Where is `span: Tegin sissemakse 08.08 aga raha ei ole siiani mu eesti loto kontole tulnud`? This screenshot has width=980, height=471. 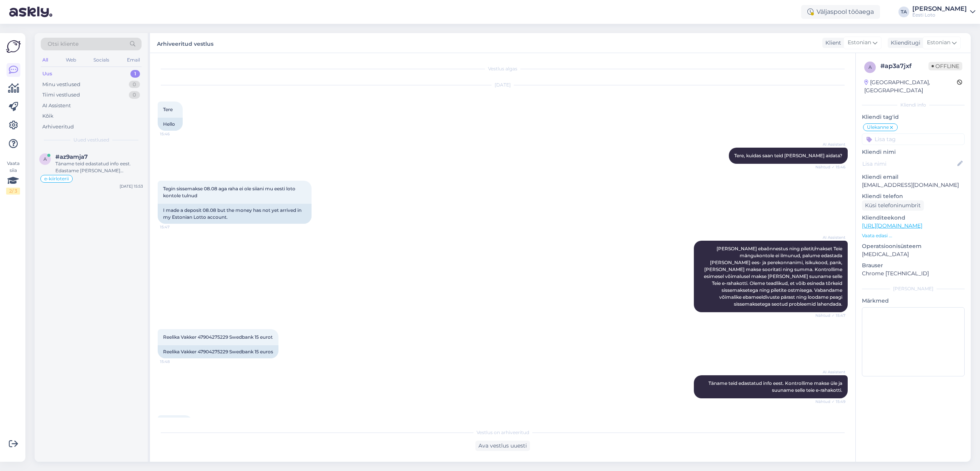 span: Tegin sissemakse 08.08 aga raha ei ole siiani mu eesti loto kontole tulnud is located at coordinates (230, 192).